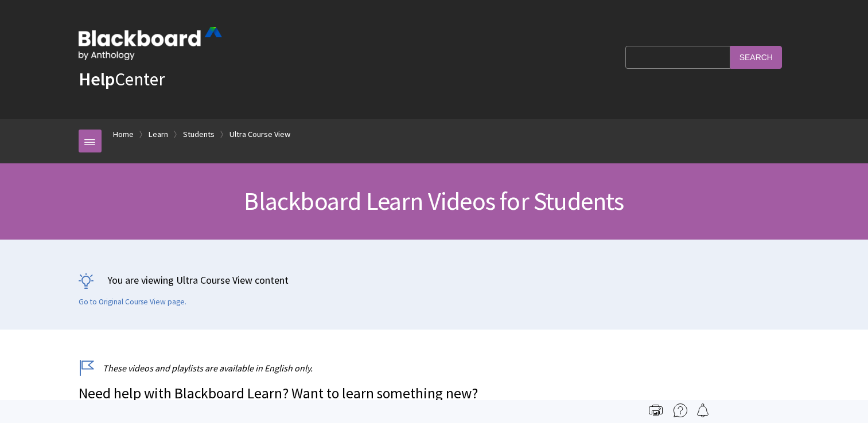  I want to click on a: Ultra Course View, so click(260, 134).